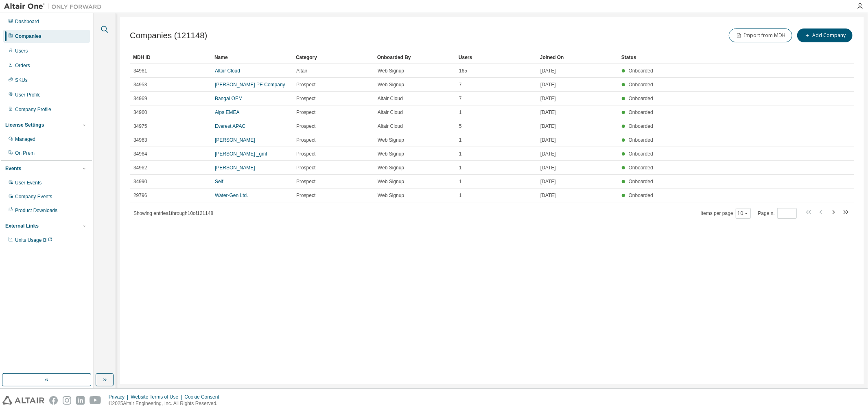  Describe the element at coordinates (414, 57) in the screenshot. I see `div: Onboarded By` at that location.